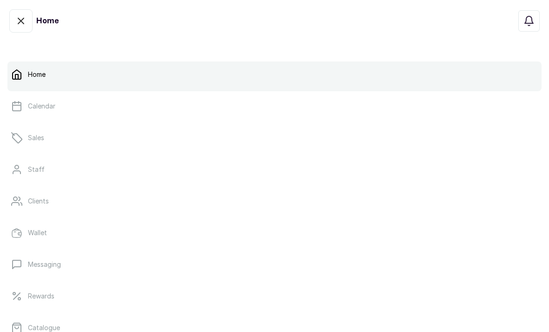  What do you see at coordinates (36, 169) in the screenshot?
I see `p: Staff` at bounding box center [36, 169].